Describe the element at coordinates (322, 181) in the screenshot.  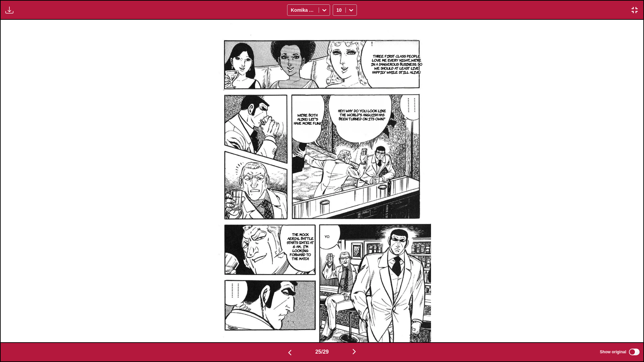
I see `img: Manga Panel` at that location.